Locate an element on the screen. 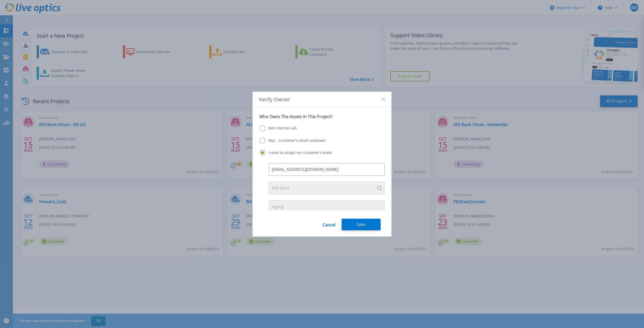  p: Who Owns The Assets In This Project? is located at coordinates (322, 116).